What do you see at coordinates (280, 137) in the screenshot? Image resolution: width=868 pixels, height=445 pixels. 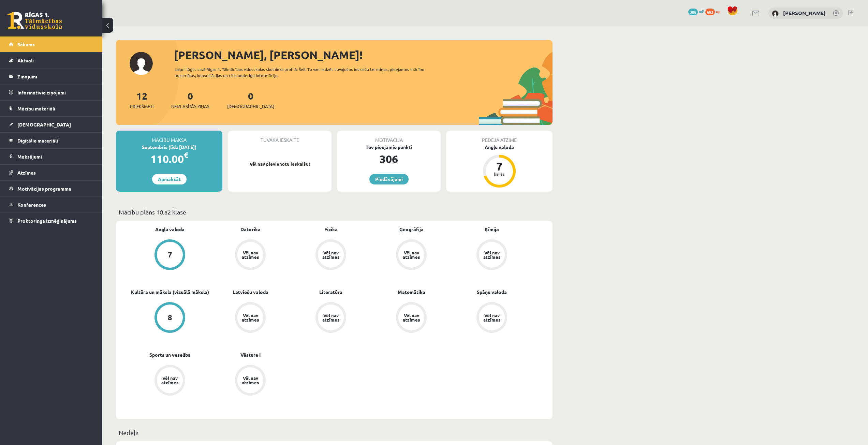 I see `div: Tuvākā ieskaite` at bounding box center [280, 137].